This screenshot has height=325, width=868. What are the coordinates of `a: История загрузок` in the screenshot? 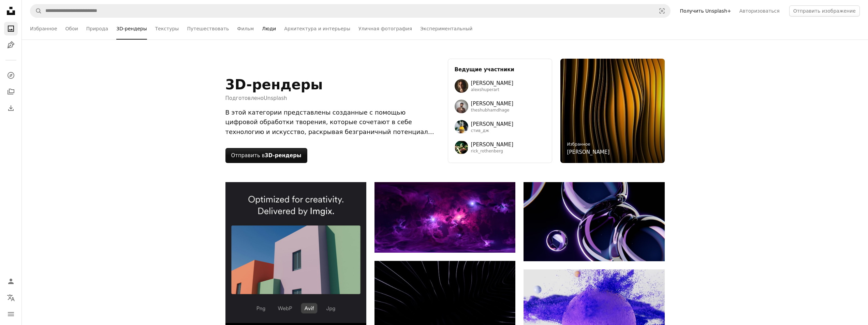 It's located at (11, 108).